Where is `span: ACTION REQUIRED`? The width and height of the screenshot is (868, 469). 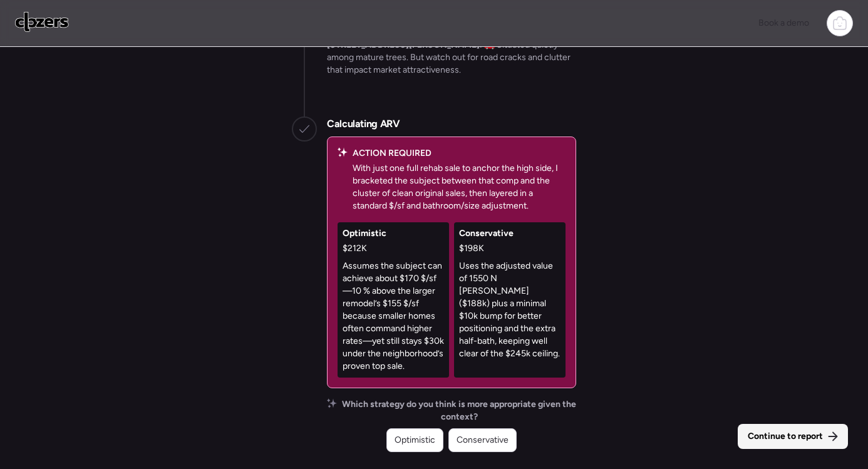
span: ACTION REQUIRED is located at coordinates (392, 153).